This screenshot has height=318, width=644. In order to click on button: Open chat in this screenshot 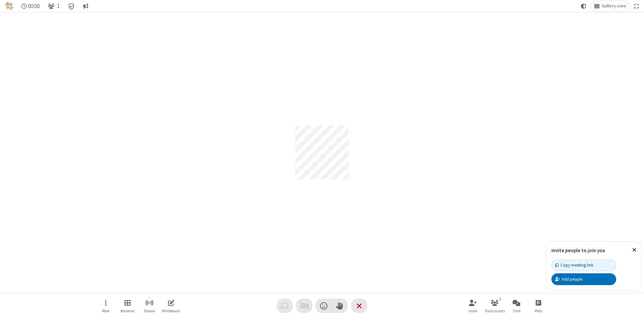, I will do `click(516, 306)`.